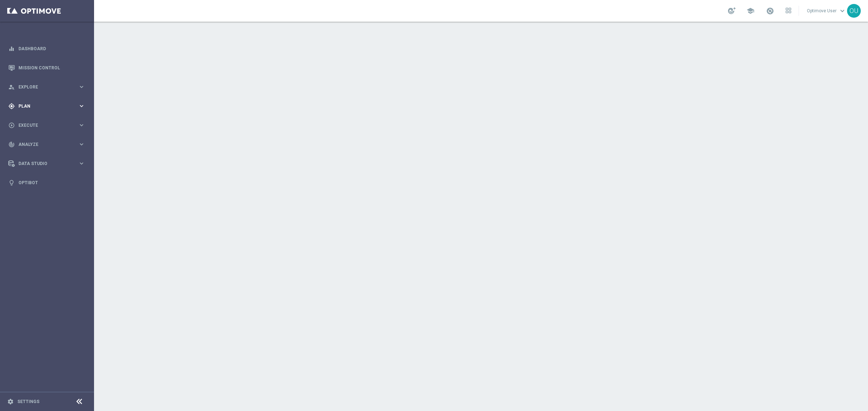  I want to click on div: Dashboard, so click(46, 48).